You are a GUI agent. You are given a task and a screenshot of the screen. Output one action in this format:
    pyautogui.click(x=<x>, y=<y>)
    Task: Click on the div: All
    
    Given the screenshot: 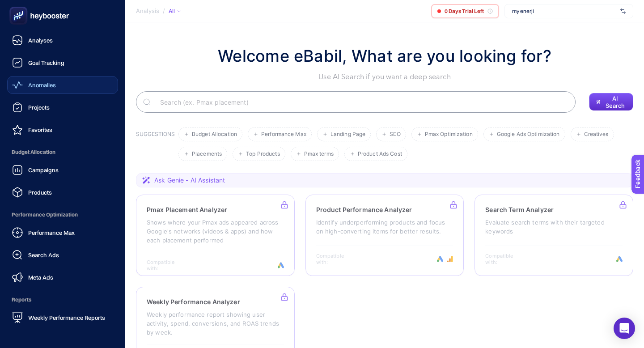 What is the action you would take?
    pyautogui.click(x=175, y=11)
    